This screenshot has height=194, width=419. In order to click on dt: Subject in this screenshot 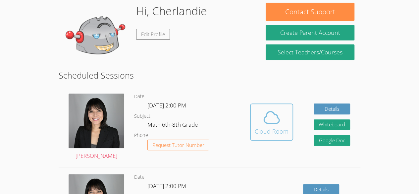, I will do `click(142, 116)`.